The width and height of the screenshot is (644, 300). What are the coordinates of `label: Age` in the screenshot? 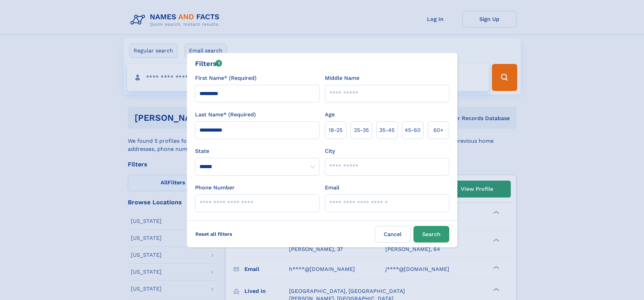 It's located at (330, 115).